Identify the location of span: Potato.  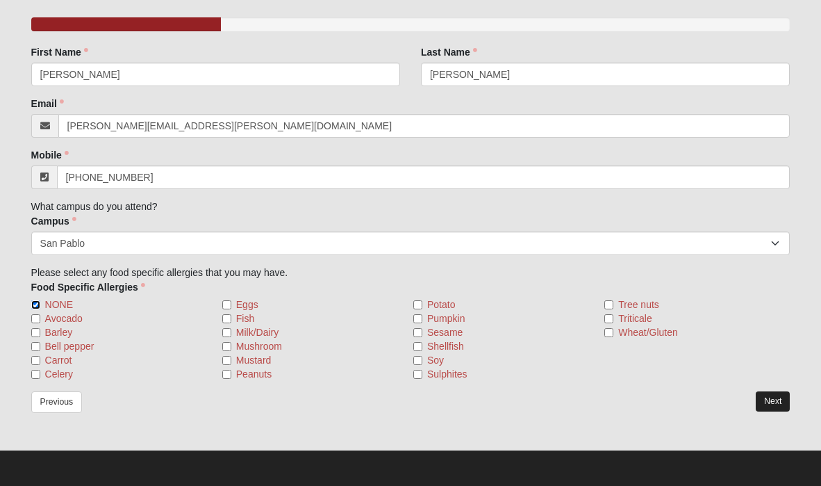
(441, 304).